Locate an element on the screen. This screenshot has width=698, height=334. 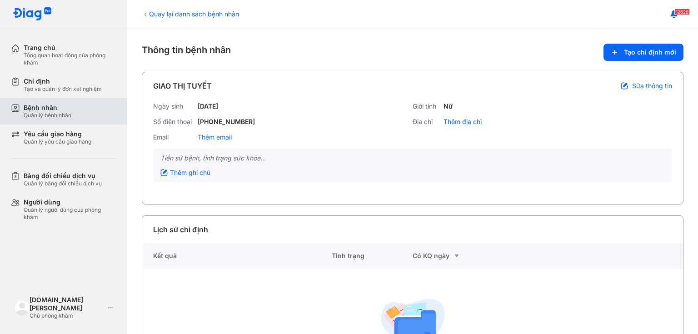
div: Yêu cầu giao hàng is located at coordinates (57, 134).